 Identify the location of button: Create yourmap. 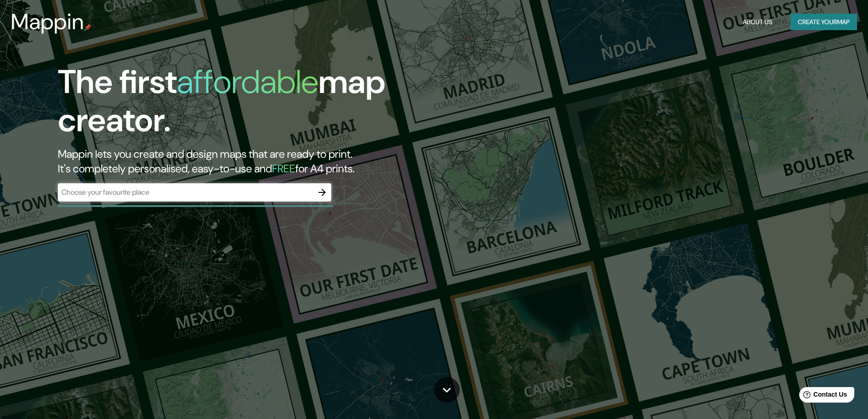
(824, 22).